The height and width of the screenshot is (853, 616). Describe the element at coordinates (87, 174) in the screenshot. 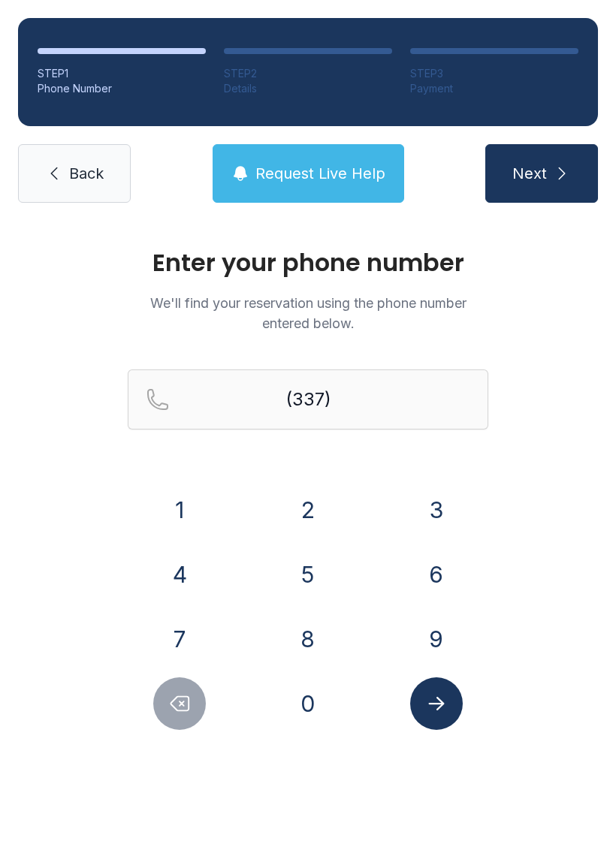

I see `span: Back` at that location.